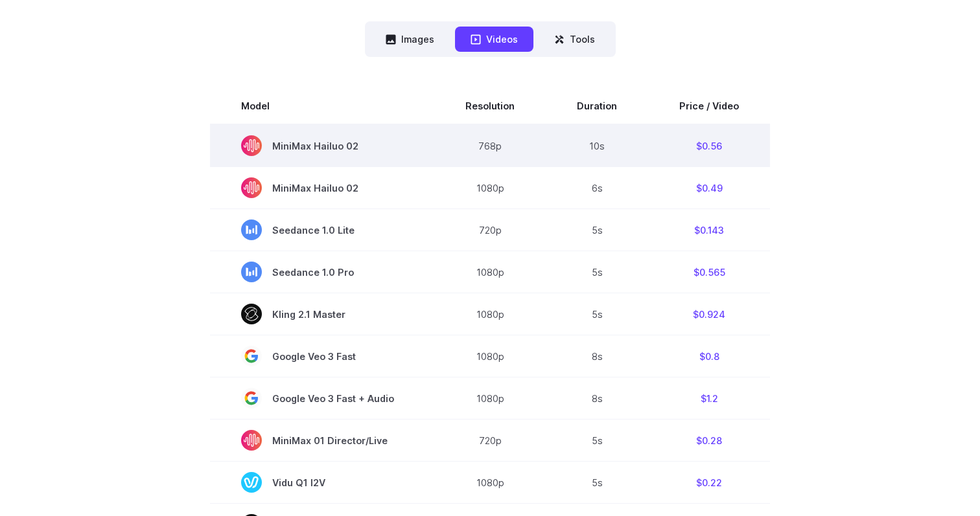 This screenshot has height=516, width=980. What do you see at coordinates (709, 230) in the screenshot?
I see `td: $0.143` at bounding box center [709, 230].